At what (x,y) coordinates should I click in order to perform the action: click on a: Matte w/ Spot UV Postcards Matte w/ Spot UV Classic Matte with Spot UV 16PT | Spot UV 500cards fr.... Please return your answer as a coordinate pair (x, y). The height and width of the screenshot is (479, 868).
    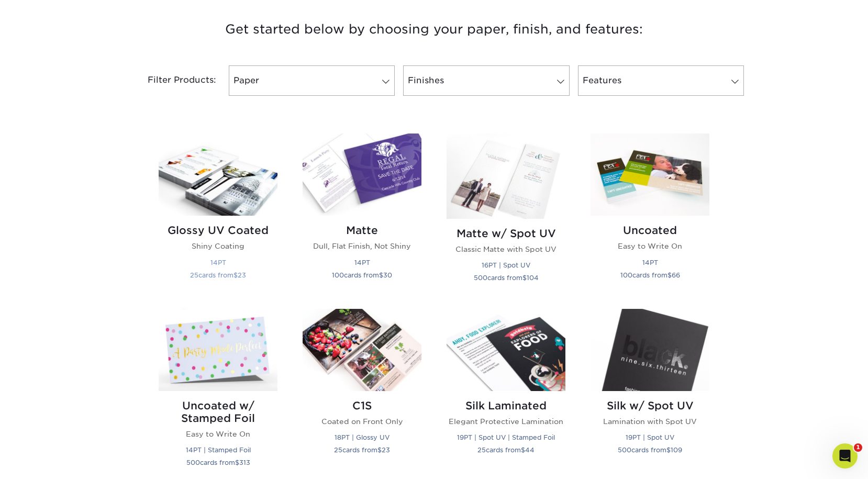
    Looking at the image, I should click on (506, 214).